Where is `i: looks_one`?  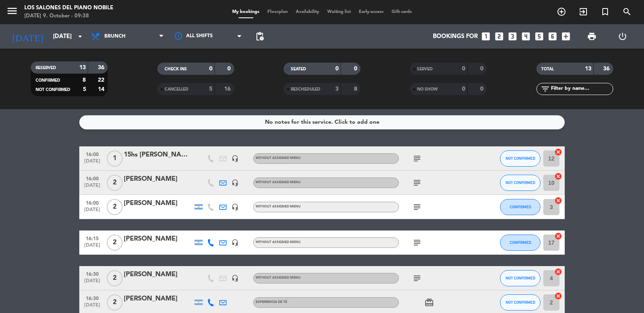
i: looks_one is located at coordinates (486, 36).